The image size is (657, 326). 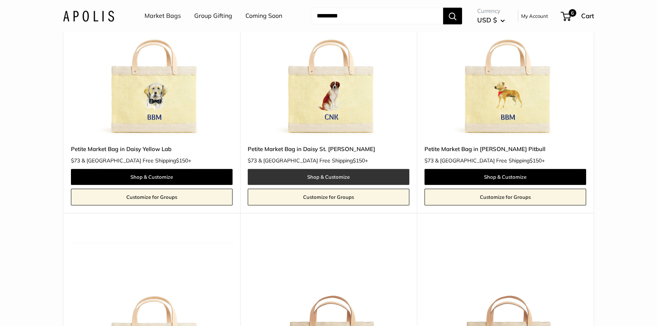 I want to click on span: USD $, so click(x=487, y=20).